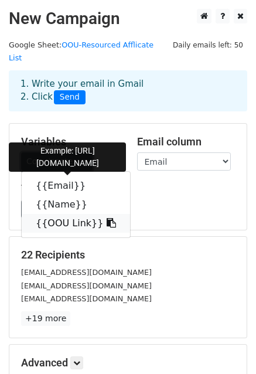 The height and width of the screenshot is (374, 256). What do you see at coordinates (81, 52) in the screenshot?
I see `a: OOU-Resourced Afflicate List` at bounding box center [81, 52].